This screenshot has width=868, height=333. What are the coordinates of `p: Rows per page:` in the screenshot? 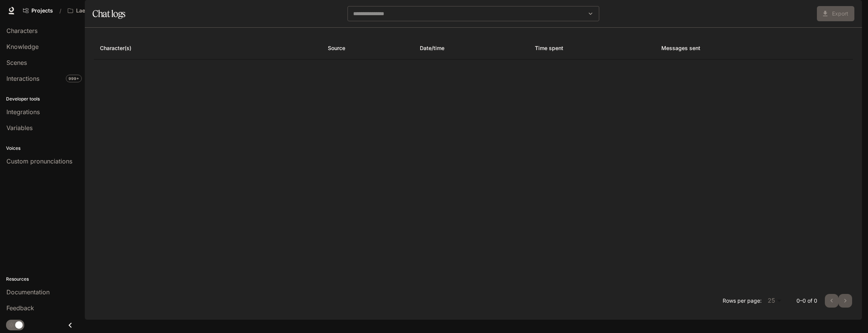 It's located at (742, 301).